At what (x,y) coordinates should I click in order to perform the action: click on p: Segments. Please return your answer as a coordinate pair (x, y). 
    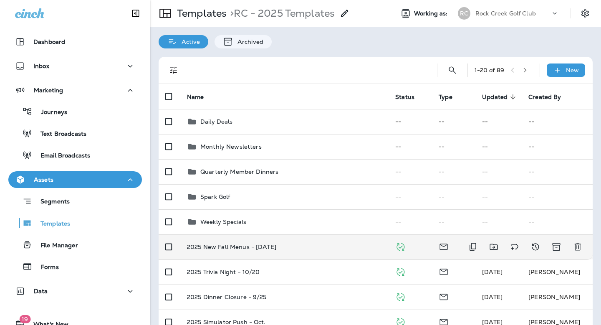
    Looking at the image, I should click on (51, 202).